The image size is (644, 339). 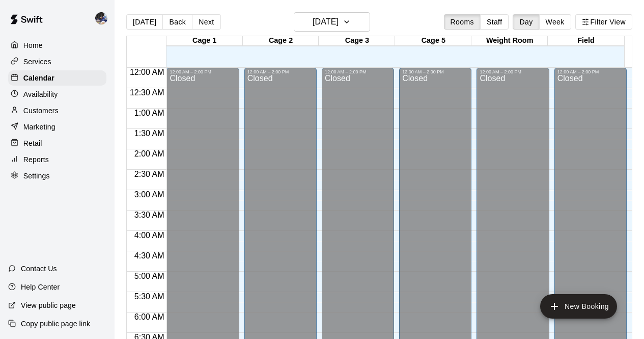 What do you see at coordinates (41, 94) in the screenshot?
I see `p: Availability` at bounding box center [41, 94].